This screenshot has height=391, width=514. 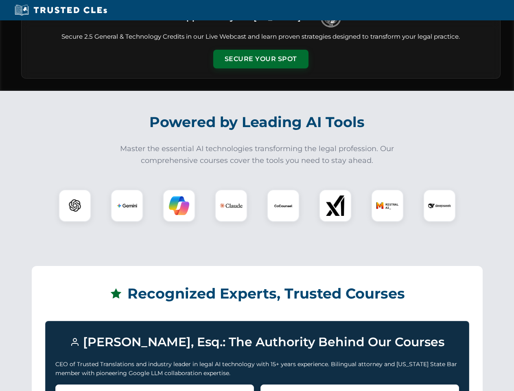 I want to click on button: Secure Your Spot, so click(x=261, y=59).